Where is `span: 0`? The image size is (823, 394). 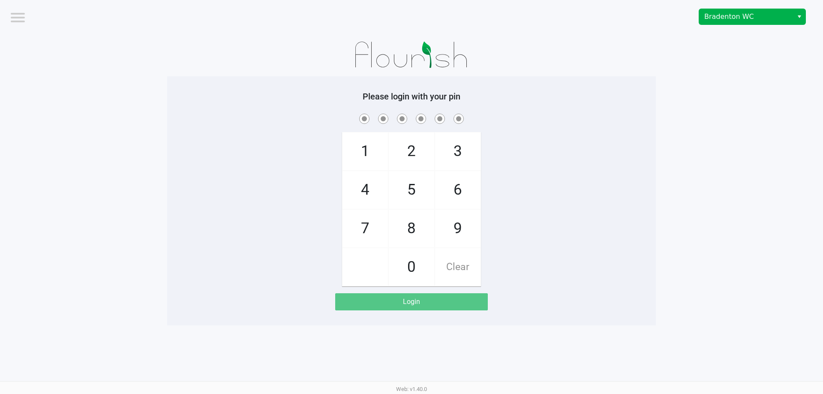
span: 0 is located at coordinates (411, 267).